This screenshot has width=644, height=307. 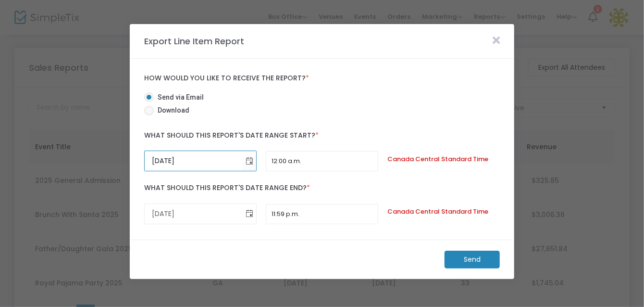 I want to click on label: How would you like to receive the report?, so click(x=322, y=78).